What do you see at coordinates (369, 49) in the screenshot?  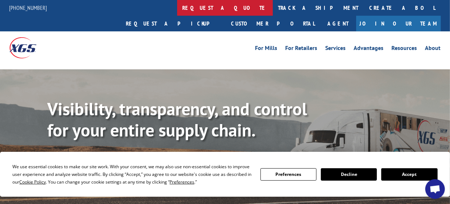 I see `a: Advantages` at bounding box center [369, 49].